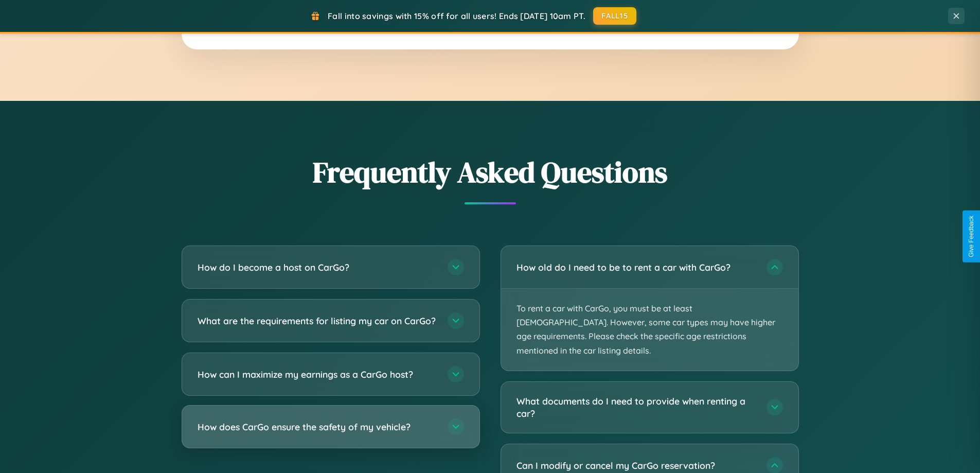  Describe the element at coordinates (318, 267) in the screenshot. I see `h3: How do I become a host on CarGo?` at that location.